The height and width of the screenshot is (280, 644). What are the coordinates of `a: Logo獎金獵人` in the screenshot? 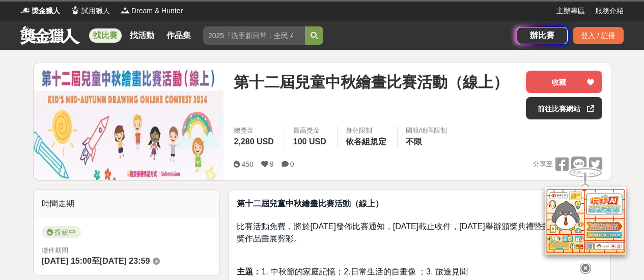 It's located at (40, 10).